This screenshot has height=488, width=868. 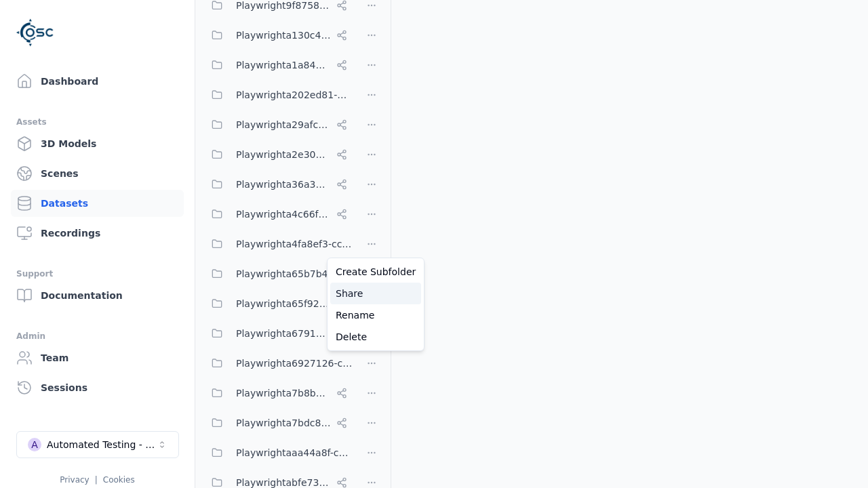 I want to click on div: Rename, so click(x=375, y=315).